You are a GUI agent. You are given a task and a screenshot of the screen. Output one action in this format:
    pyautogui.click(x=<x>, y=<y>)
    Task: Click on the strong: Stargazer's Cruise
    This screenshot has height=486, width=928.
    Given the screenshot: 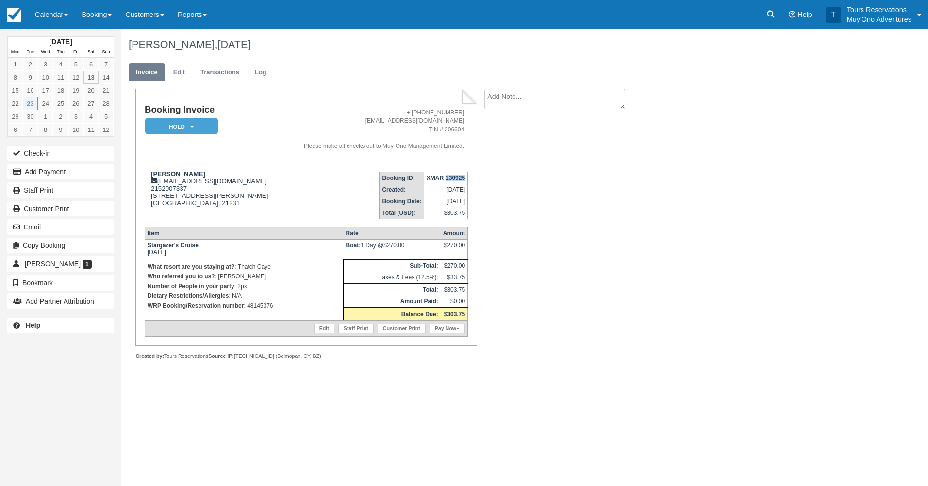 What is the action you would take?
    pyautogui.click(x=173, y=245)
    